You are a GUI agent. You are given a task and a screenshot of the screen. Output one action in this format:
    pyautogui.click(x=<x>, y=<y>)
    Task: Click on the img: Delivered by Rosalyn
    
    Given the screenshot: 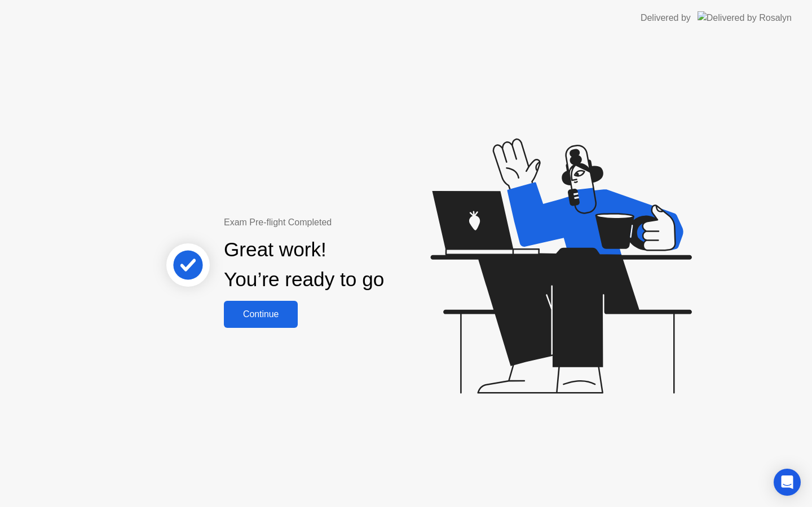 What is the action you would take?
    pyautogui.click(x=744, y=17)
    